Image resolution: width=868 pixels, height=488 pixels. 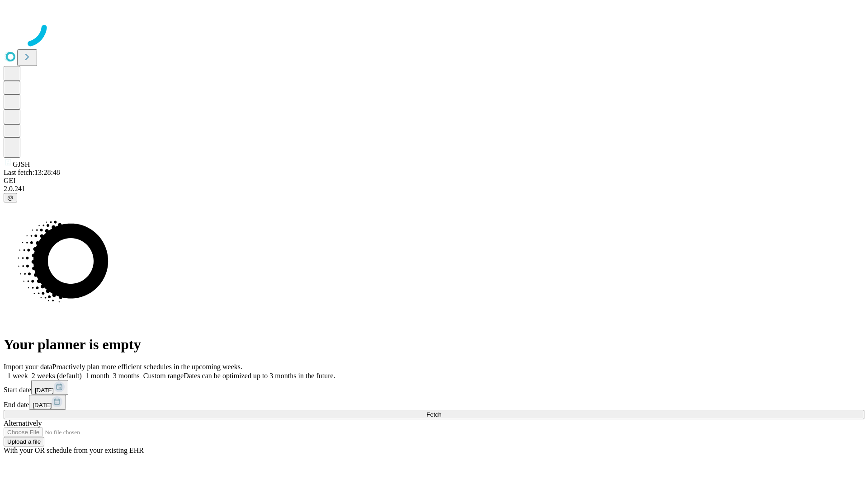 What do you see at coordinates (433, 414) in the screenshot?
I see `span: Fetch` at bounding box center [433, 414].